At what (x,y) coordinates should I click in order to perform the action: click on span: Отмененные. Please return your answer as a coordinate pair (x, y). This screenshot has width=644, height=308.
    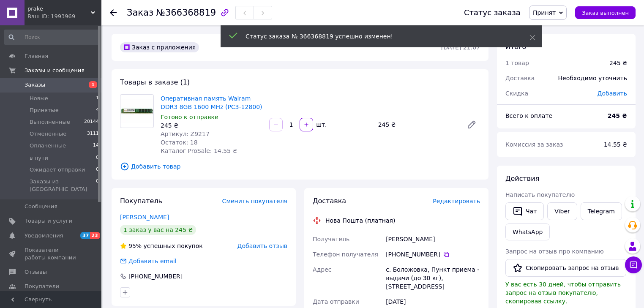
    Looking at the image, I should click on (47, 134).